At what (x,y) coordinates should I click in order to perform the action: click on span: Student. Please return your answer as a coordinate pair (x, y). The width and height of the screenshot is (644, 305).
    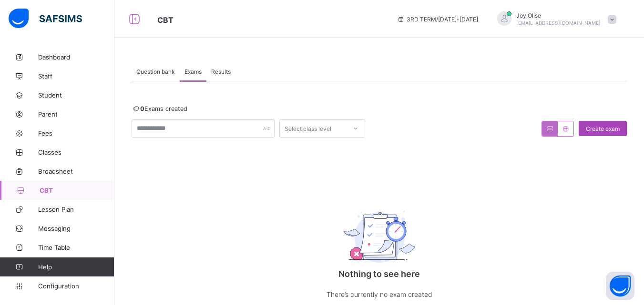
    Looking at the image, I should click on (76, 96).